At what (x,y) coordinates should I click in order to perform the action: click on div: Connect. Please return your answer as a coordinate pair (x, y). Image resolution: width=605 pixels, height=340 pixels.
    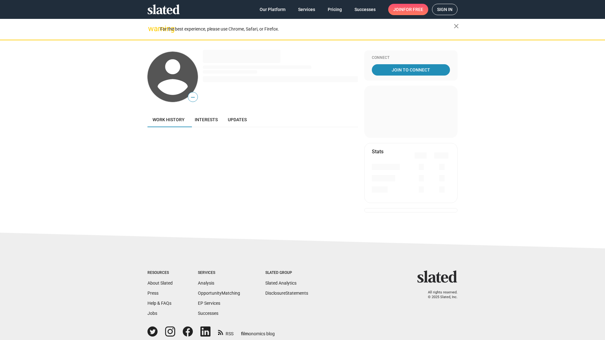
    Looking at the image, I should click on (411, 58).